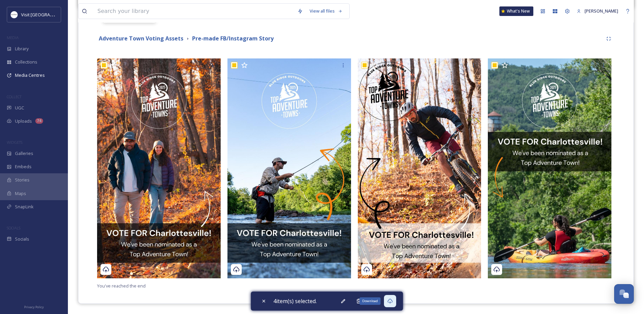  What do you see at coordinates (14, 97) in the screenshot?
I see `span: COLLECT` at bounding box center [14, 97].